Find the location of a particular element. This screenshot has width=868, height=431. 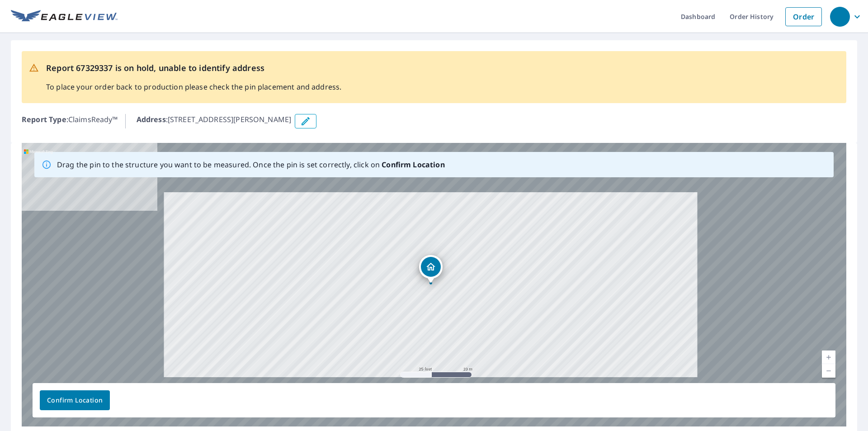

span: Confirm Location is located at coordinates (74, 400).